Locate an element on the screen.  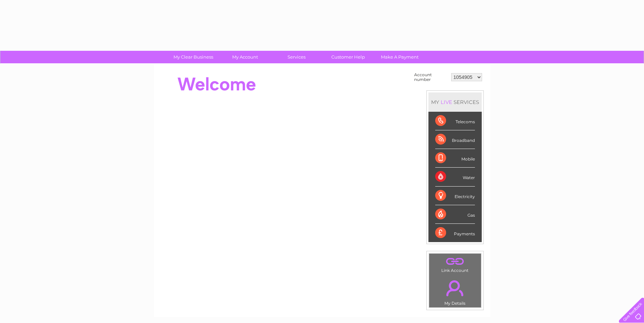
div: Payments is located at coordinates (455, 233).